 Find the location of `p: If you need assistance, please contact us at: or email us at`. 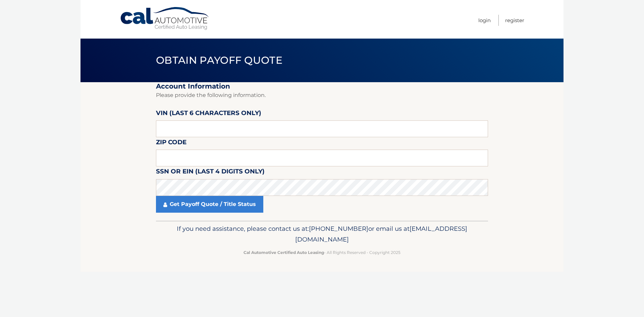

p: If you need assistance, please contact us at: or email us at is located at coordinates (322, 234).